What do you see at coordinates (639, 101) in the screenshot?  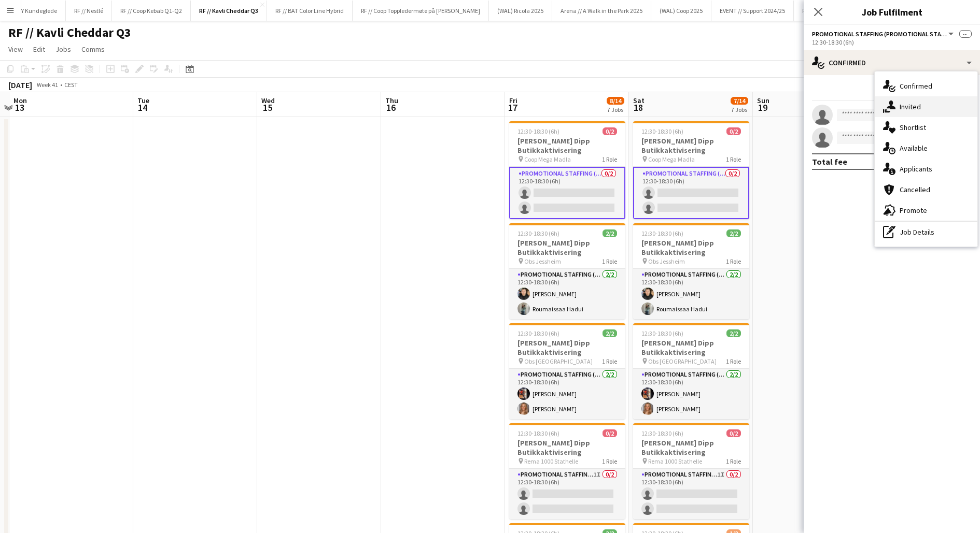 I see `span: Sat` at bounding box center [639, 101].